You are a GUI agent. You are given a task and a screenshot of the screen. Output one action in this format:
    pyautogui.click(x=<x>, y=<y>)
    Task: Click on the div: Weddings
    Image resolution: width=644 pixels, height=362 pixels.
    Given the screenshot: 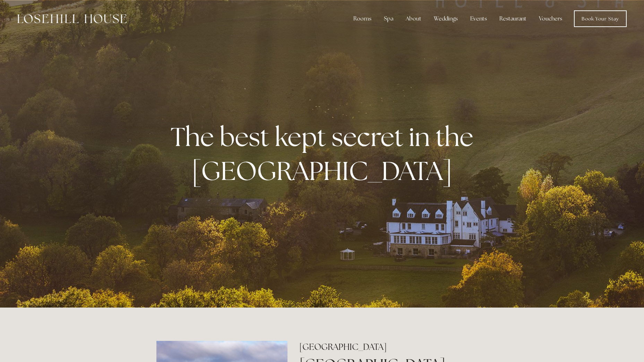 What is the action you would take?
    pyautogui.click(x=446, y=19)
    